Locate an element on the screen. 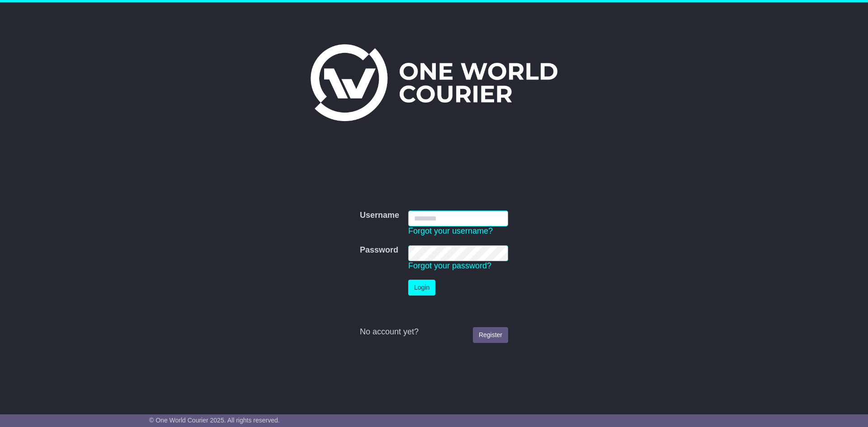 This screenshot has width=868, height=427. a: Register is located at coordinates (490, 334).